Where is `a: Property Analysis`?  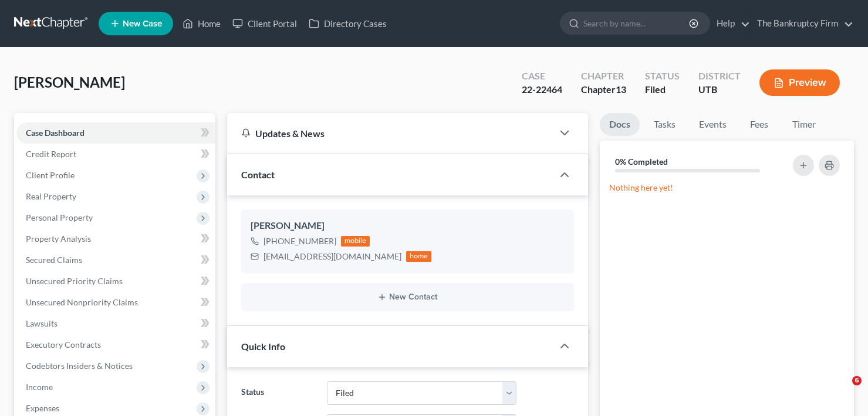 a: Property Analysis is located at coordinates (115, 238).